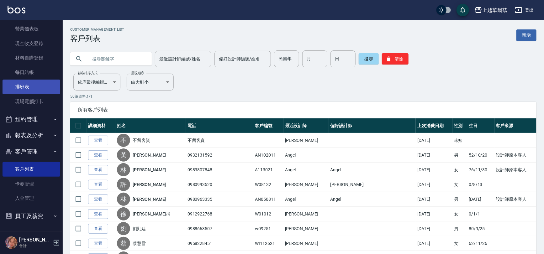 The width and height of the screenshot is (544, 254). Describe the element at coordinates (31, 152) in the screenshot. I see `button: 客戶管理` at that location.